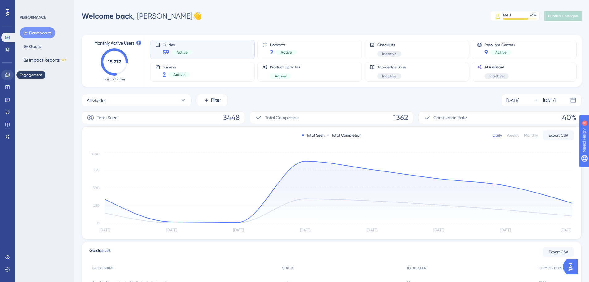  What do you see at coordinates (97, 170) in the screenshot?
I see `tspan: 750` at bounding box center [97, 170].